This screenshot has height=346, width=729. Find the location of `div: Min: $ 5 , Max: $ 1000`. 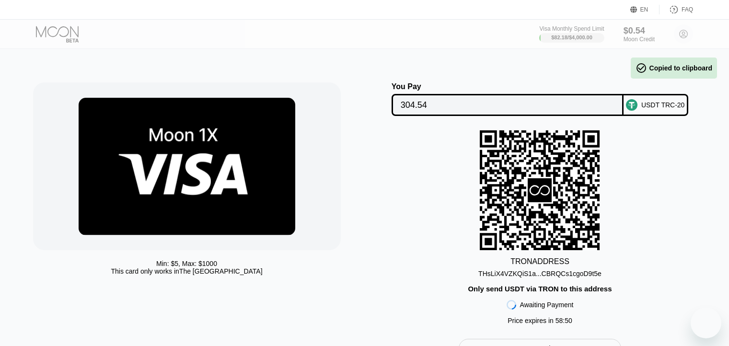

div: Min: $ 5 , Max: $ 1000 is located at coordinates (186, 264).